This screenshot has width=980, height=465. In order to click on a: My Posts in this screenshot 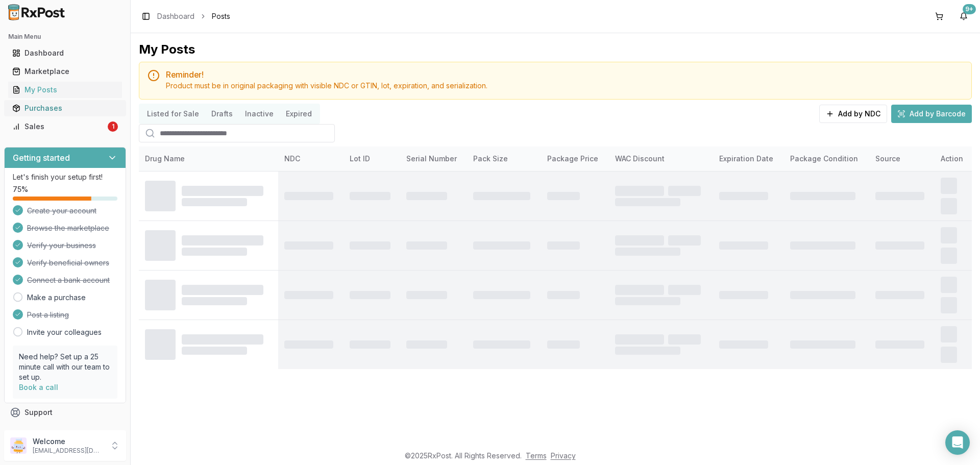, I will do `click(65, 90)`.